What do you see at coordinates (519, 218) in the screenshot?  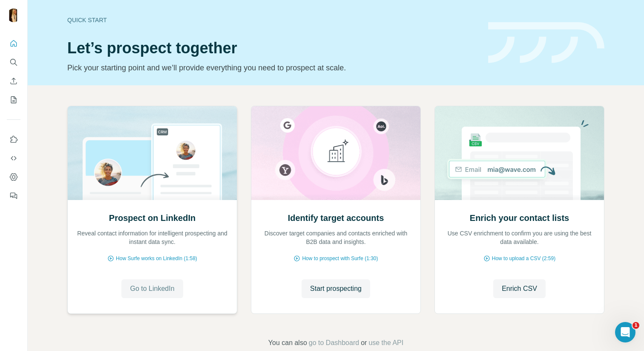 I see `h2: Enrich your contact lists` at bounding box center [519, 218].